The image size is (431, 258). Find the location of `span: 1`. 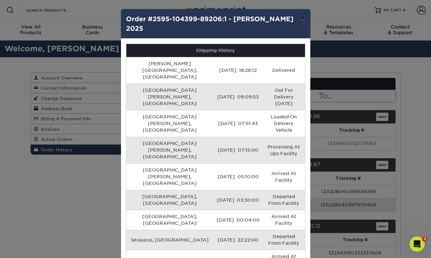

span: 1 is located at coordinates (425, 239).